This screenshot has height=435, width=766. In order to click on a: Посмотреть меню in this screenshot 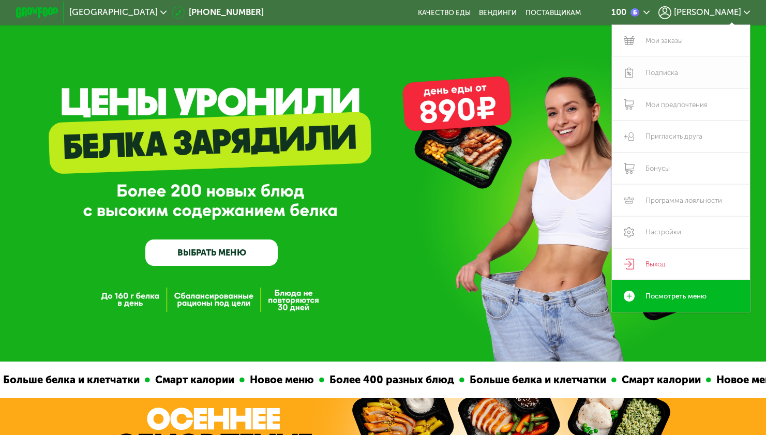, I will do `click(680, 296)`.